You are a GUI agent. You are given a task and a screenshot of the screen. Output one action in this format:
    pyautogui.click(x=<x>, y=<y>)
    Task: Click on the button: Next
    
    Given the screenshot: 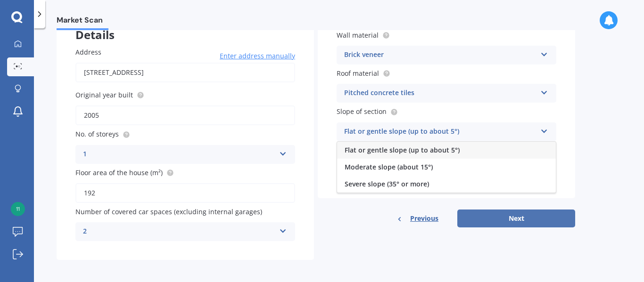 What is the action you would take?
    pyautogui.click(x=516, y=219)
    